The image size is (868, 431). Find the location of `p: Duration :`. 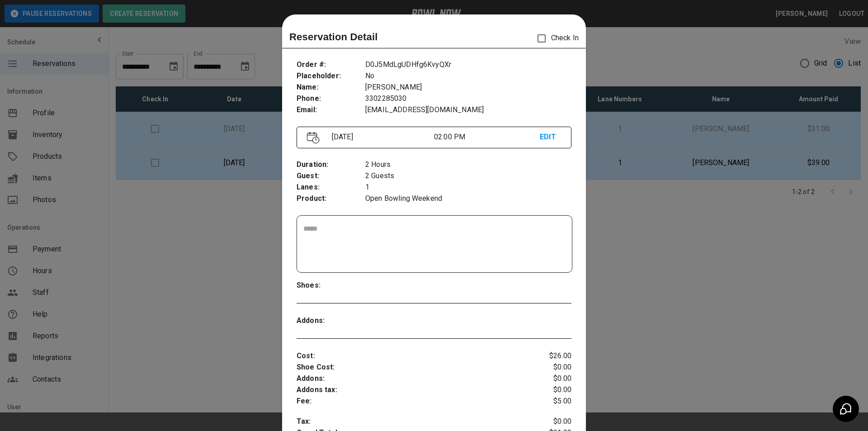

p: Duration : is located at coordinates (331, 165).